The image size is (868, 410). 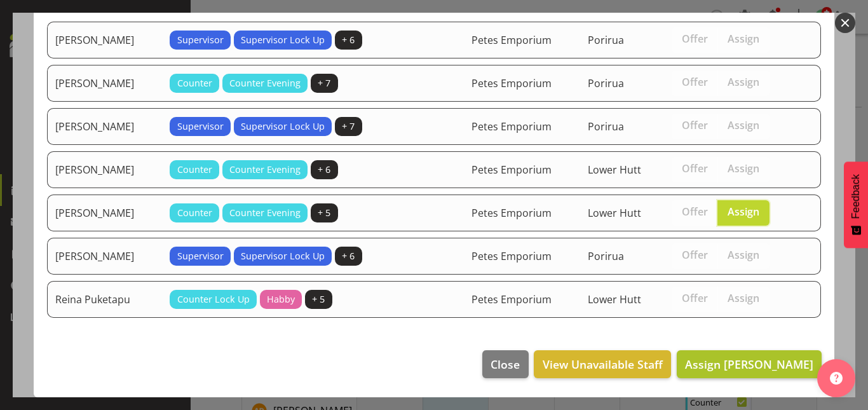 I want to click on img: help-xxl-2.png, so click(x=837, y=379).